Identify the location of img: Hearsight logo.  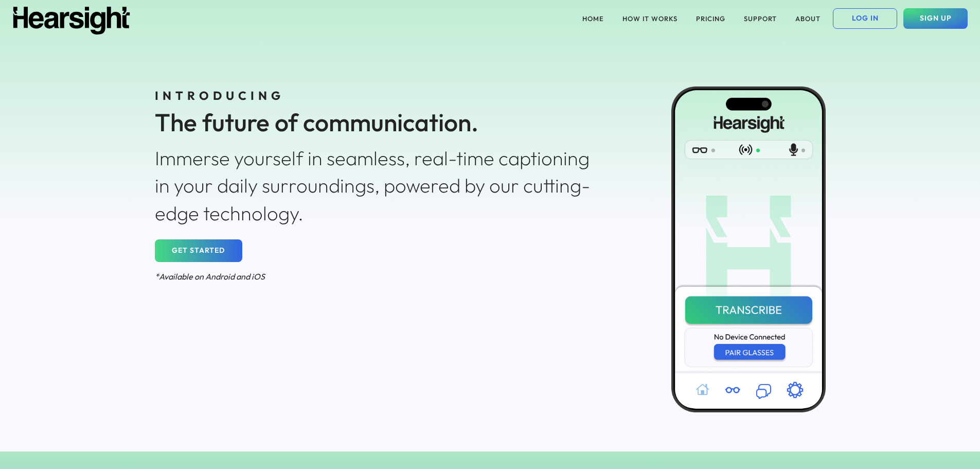
(72, 20).